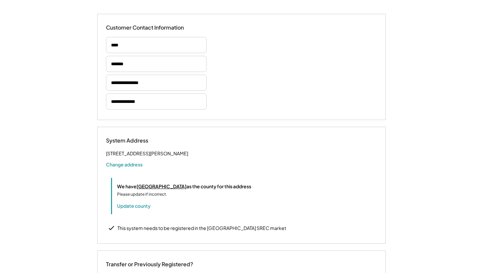  I want to click on div: System Address, so click(140, 140).